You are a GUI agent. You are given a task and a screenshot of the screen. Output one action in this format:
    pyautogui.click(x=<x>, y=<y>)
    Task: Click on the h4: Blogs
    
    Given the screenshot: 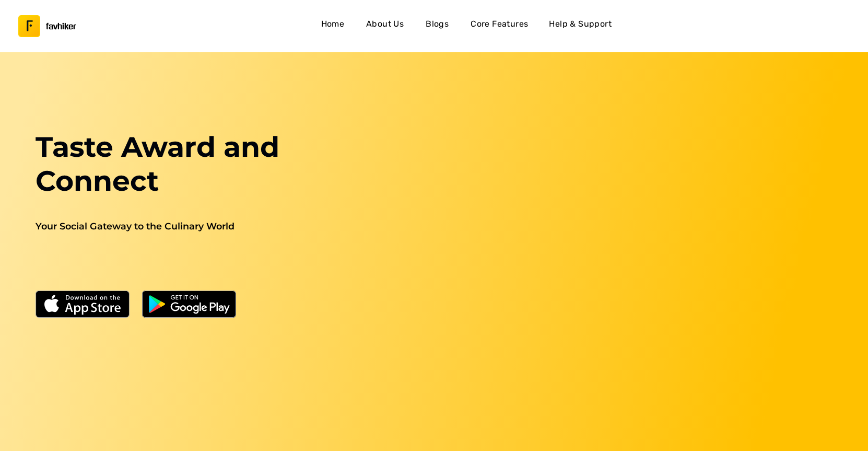 What is the action you would take?
    pyautogui.click(x=437, y=24)
    